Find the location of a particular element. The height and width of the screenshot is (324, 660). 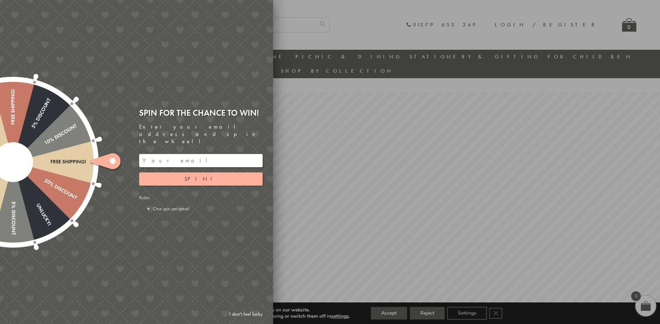

a: I don't feel lucky is located at coordinates (246, 314).